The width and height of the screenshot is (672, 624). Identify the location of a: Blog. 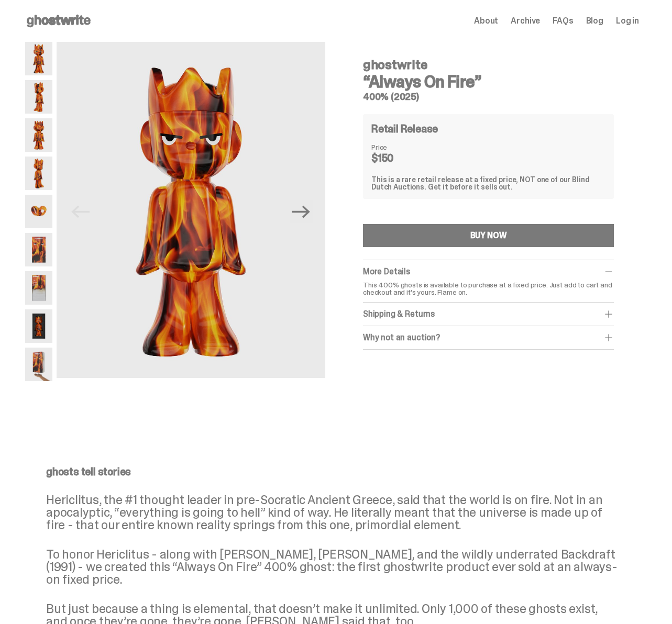
(595, 21).